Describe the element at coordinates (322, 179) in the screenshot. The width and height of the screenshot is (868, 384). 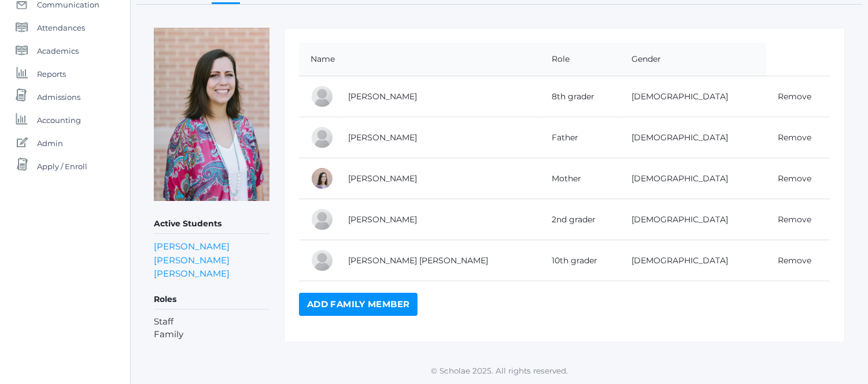
I see `div: Kelly Chartier` at that location.